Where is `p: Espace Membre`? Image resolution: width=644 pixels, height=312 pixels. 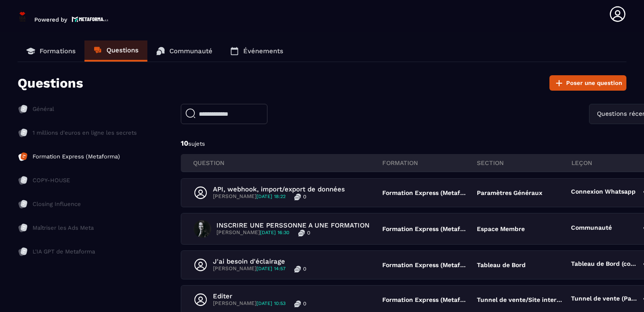 p: Espace Membre is located at coordinates (500, 229).